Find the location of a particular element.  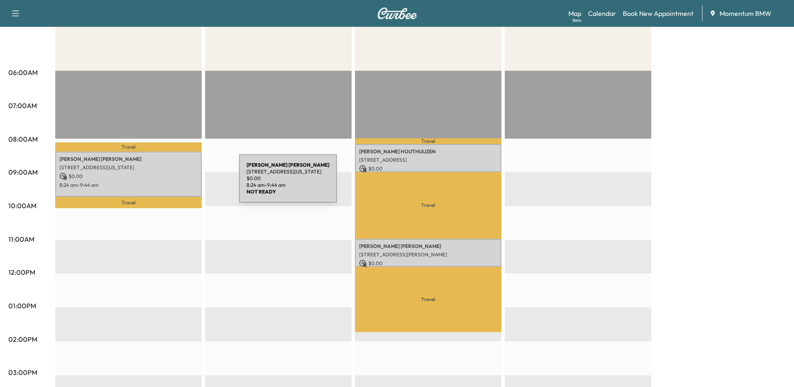

p: 09:00AM is located at coordinates (23, 172).